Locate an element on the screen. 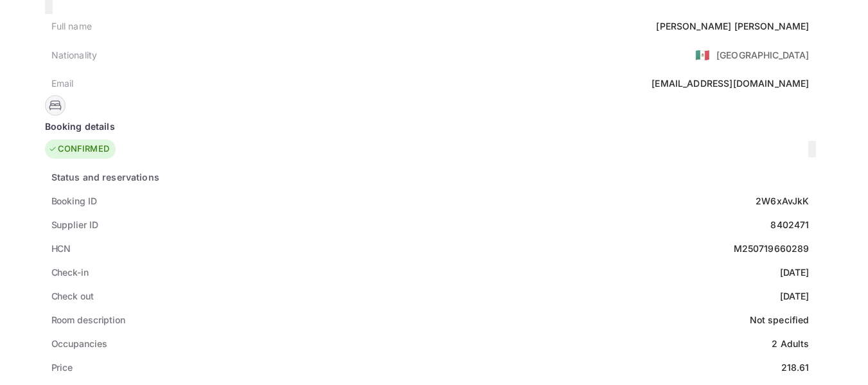 This screenshot has width=868, height=385. div: Price is located at coordinates (63, 367).